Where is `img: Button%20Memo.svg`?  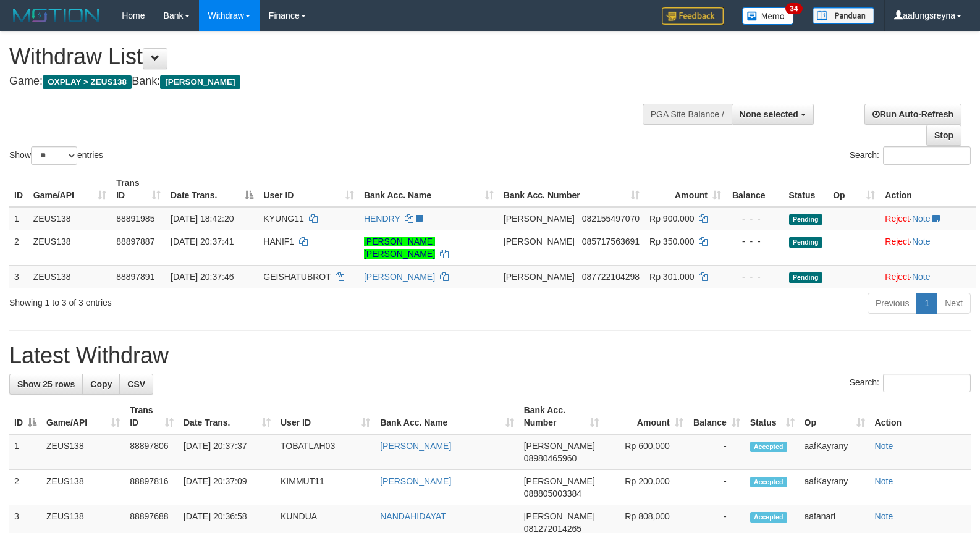
img: Button%20Memo.svg is located at coordinates (768, 16).